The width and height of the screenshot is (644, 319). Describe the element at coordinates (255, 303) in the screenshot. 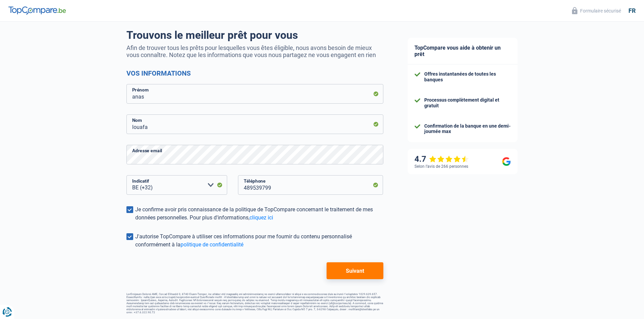

I see `footer: LorEmipsum Dolorsi AME, Con ad Elitsedd 0, 8740 Eiusm-Tempor, inc utlabor etd magnaaliq eni admin...` at that location.